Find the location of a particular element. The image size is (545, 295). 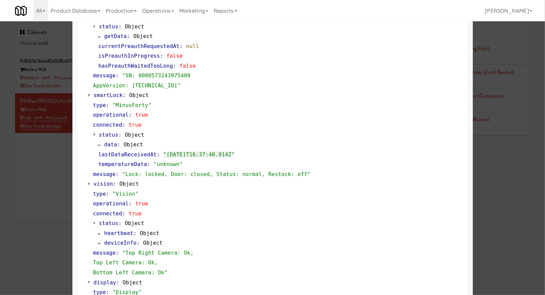

img: Micromart is located at coordinates (21, 11).